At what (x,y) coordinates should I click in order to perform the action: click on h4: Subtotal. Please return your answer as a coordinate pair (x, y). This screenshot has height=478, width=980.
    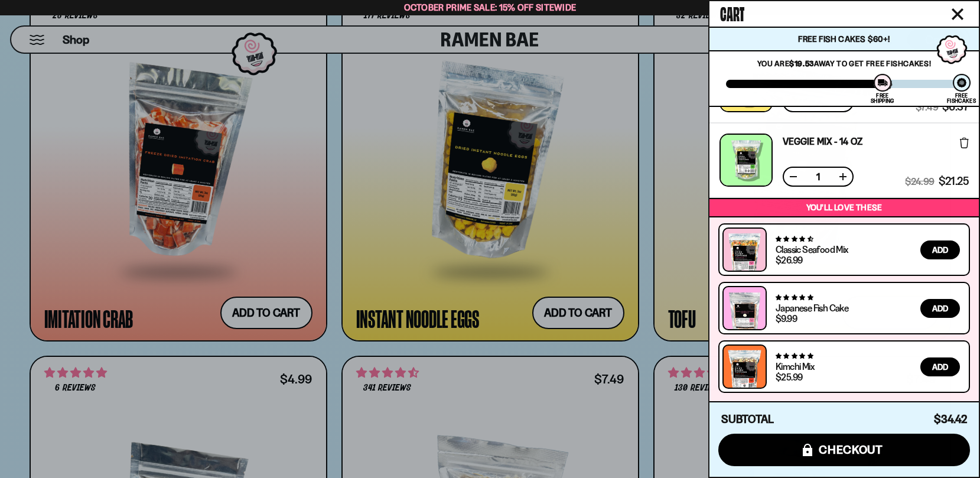
    Looking at the image, I should click on (747, 420).